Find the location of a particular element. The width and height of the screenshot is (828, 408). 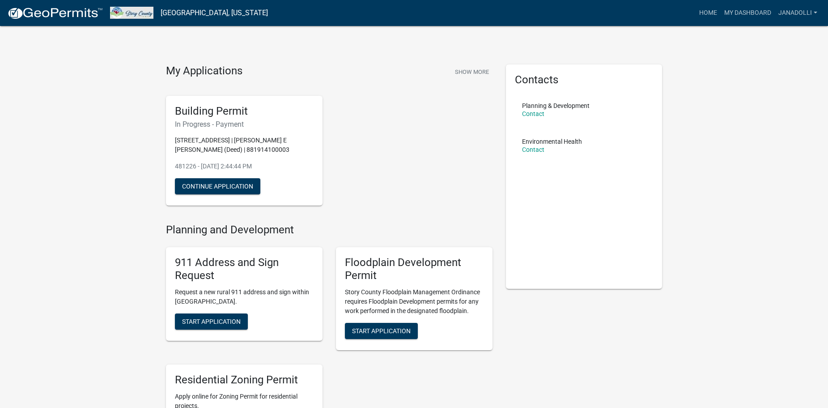

a: My Dashboard is located at coordinates (748, 13).